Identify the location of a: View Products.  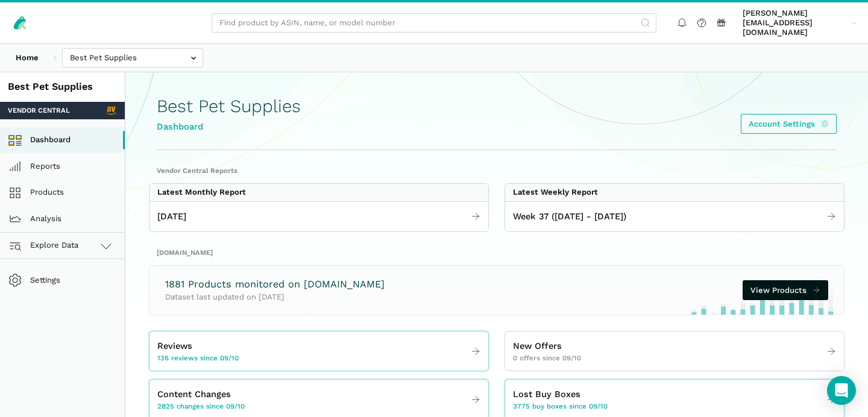
(785, 290).